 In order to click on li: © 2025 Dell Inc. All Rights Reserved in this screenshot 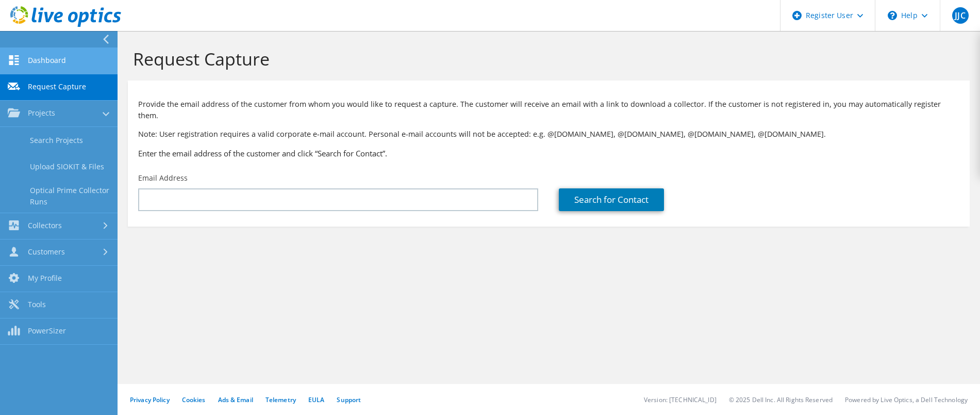, I will do `click(780, 399)`.